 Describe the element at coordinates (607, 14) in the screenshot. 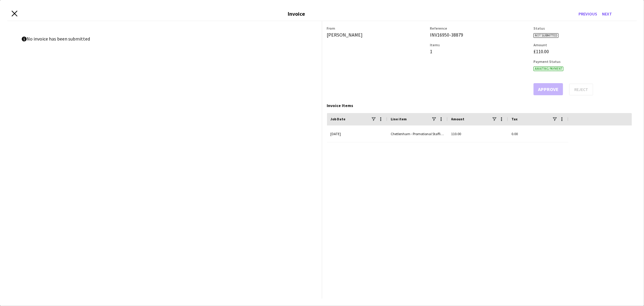

I see `button: Next` at that location.